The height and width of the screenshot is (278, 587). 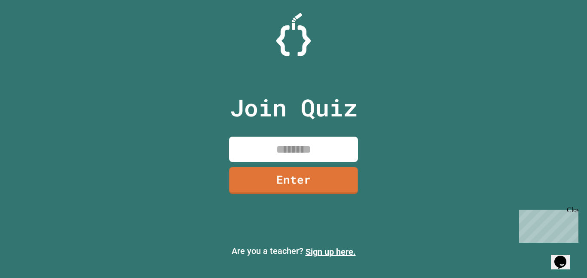 What do you see at coordinates (330, 252) in the screenshot?
I see `a: Sign up here.` at bounding box center [330, 252].